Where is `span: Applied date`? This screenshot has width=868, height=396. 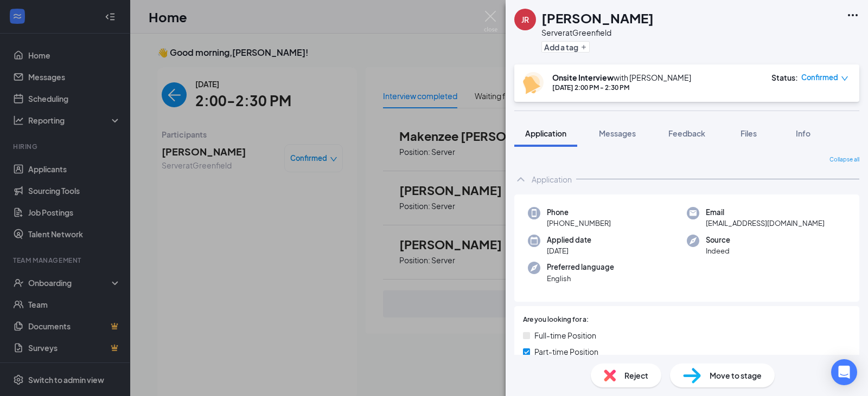 span: Applied date is located at coordinates (569, 240).